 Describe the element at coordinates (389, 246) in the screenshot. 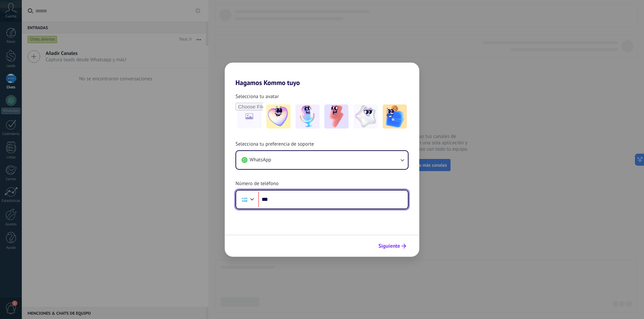

I see `span: Siguiente` at that location.